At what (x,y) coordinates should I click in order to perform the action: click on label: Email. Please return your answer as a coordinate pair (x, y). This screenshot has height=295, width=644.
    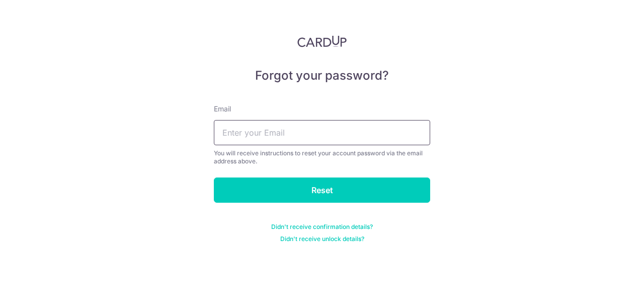
    Looking at the image, I should click on (223, 109).